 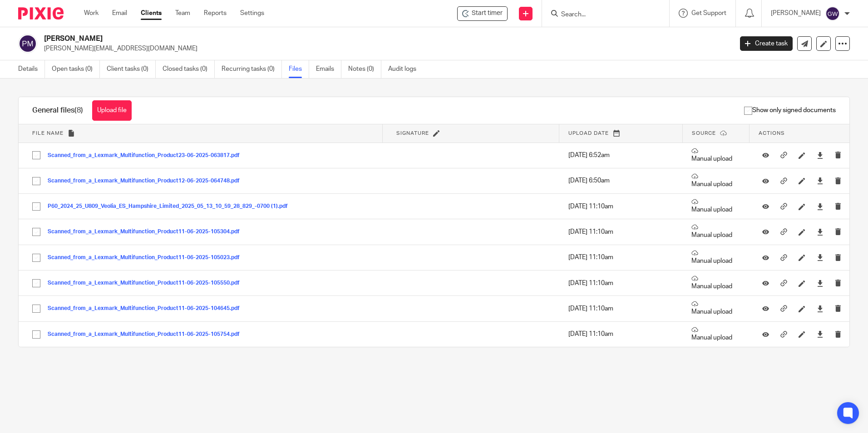 I want to click on span: Show only signed documents, so click(x=790, y=111).